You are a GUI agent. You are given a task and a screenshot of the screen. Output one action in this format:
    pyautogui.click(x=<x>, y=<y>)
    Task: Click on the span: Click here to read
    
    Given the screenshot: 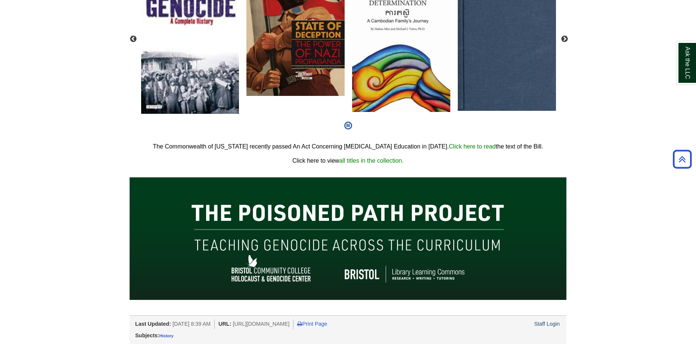 What is the action you would take?
    pyautogui.click(x=472, y=146)
    